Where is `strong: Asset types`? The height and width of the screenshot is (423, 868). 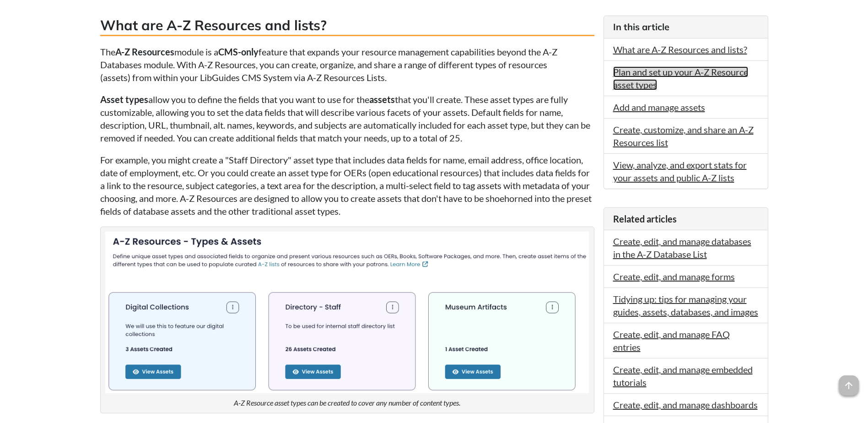
strong: Asset types is located at coordinates (124, 100).